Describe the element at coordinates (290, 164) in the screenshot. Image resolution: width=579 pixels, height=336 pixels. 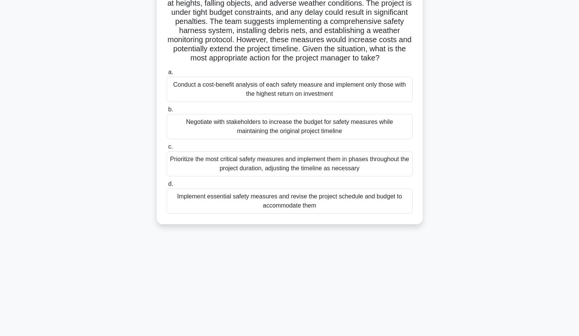
I see `div: Prioritize the most critical safety measures and implement them in phases throughout the project ...` at that location.